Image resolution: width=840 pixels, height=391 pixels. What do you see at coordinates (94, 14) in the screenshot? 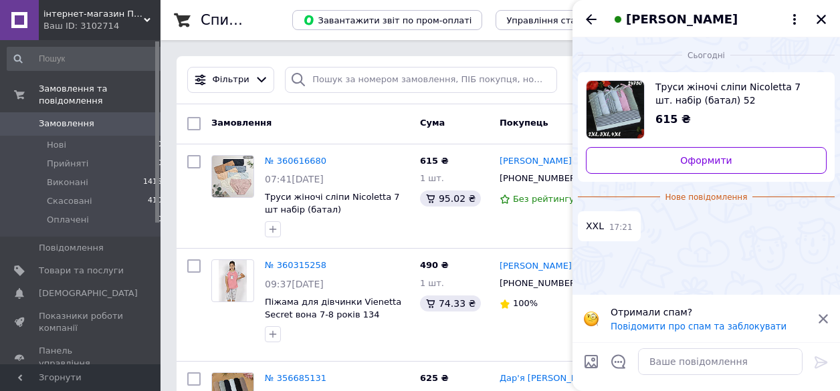
I see `span: інтернет-магазин Піжам-КА` at bounding box center [94, 14].